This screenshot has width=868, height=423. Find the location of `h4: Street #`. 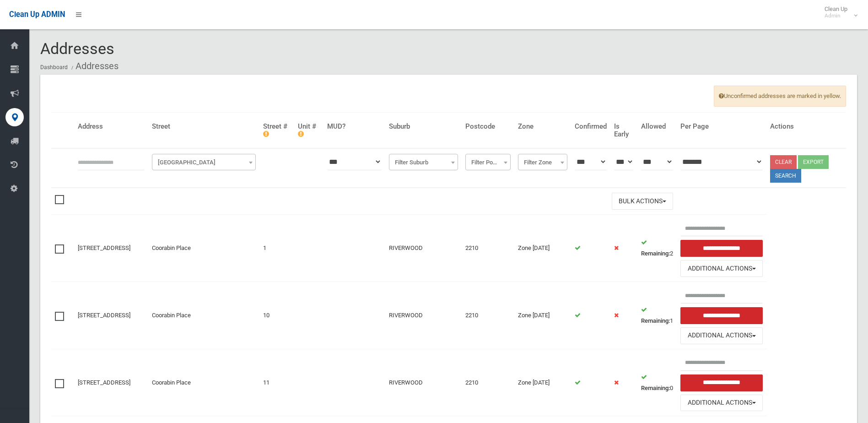

h4: Street # is located at coordinates (277, 130).